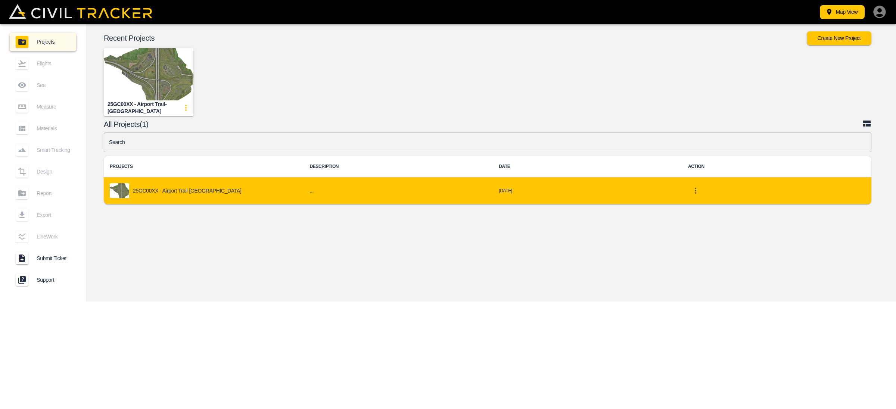  I want to click on th: DATE, so click(587, 166).